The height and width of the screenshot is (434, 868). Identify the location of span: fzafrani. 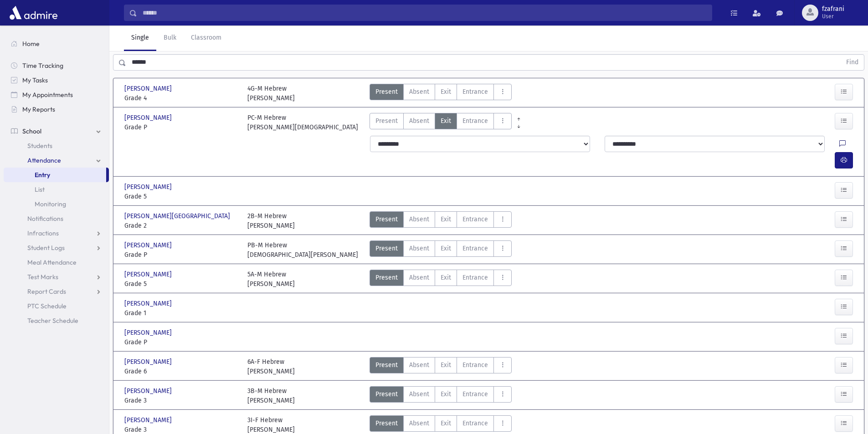
(832, 9).